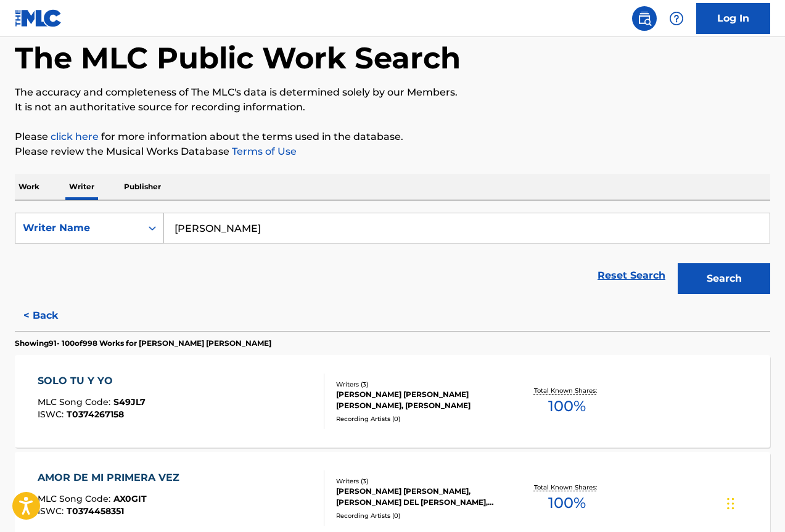  Describe the element at coordinates (392, 92) in the screenshot. I see `p: The accuracy and completeness of The MLC's data is determined solely by our Members.` at that location.